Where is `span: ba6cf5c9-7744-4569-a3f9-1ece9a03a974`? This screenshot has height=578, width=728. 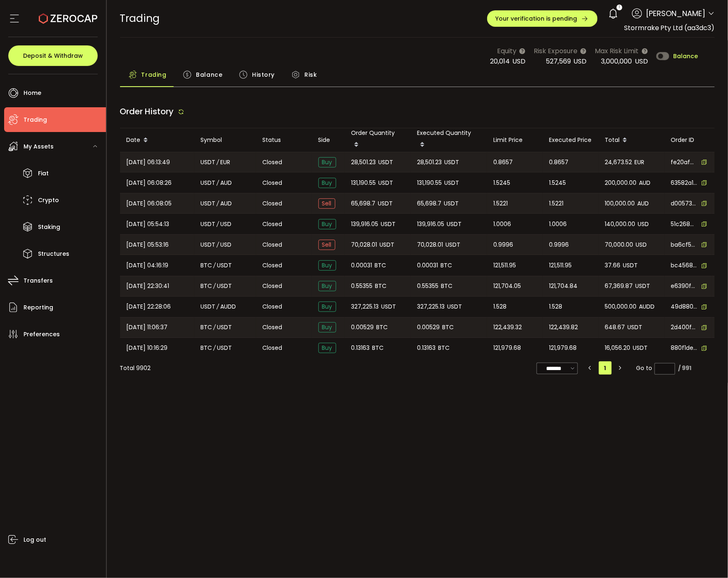 span: ba6cf5c9-7744-4569-a3f9-1ece9a03a974 is located at coordinates (684, 245).